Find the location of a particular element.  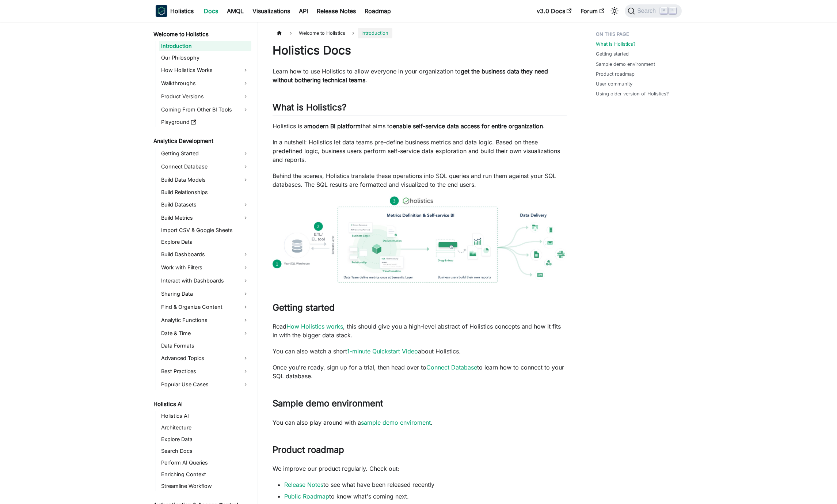

a: HolisticsHolistics is located at coordinates (175, 11).